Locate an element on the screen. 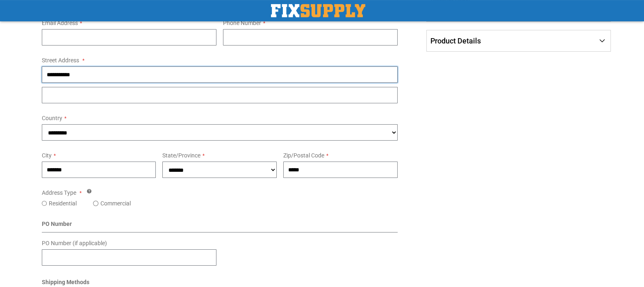 The image size is (644, 287). span: Email Address is located at coordinates (60, 23).